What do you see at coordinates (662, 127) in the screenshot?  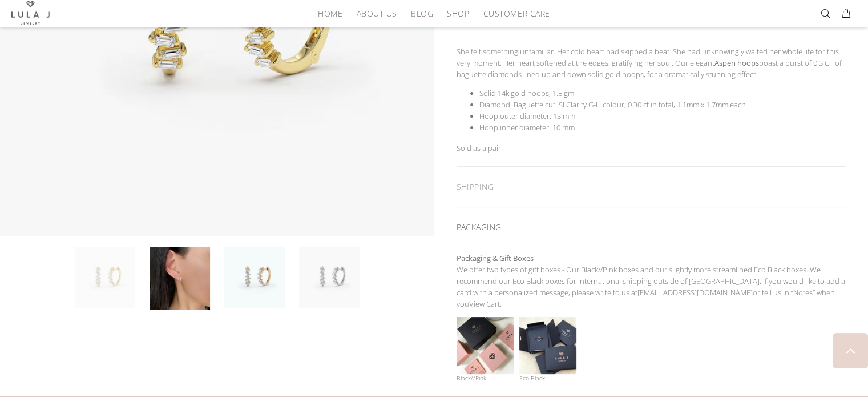 I see `li: Hoop inner diameter: 10 mm` at bounding box center [662, 127].